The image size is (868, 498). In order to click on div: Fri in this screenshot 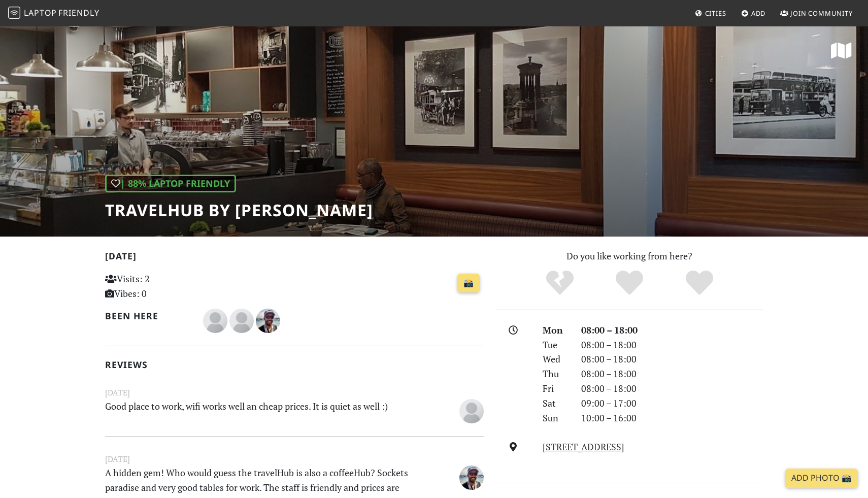, I will do `click(556, 388)`.